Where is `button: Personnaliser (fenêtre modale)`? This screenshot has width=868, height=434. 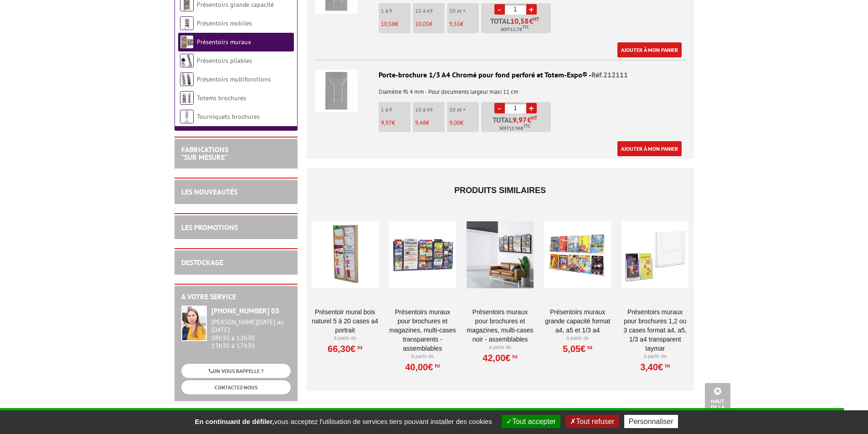 button: Personnaliser (fenêtre modale) is located at coordinates (651, 422).